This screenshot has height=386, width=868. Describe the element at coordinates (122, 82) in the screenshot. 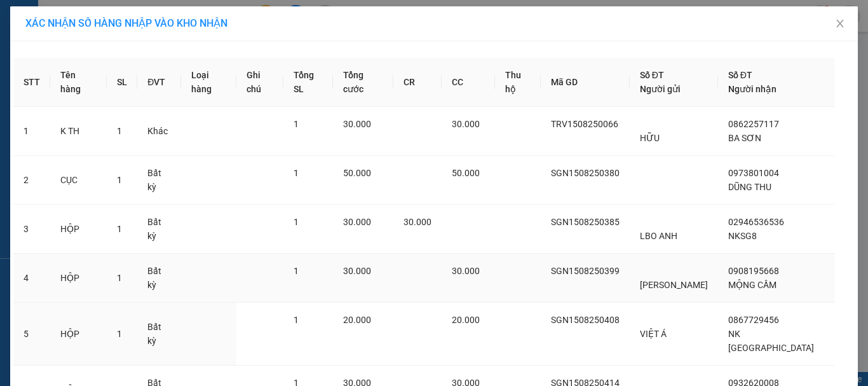

I see `th: SL` at that location.